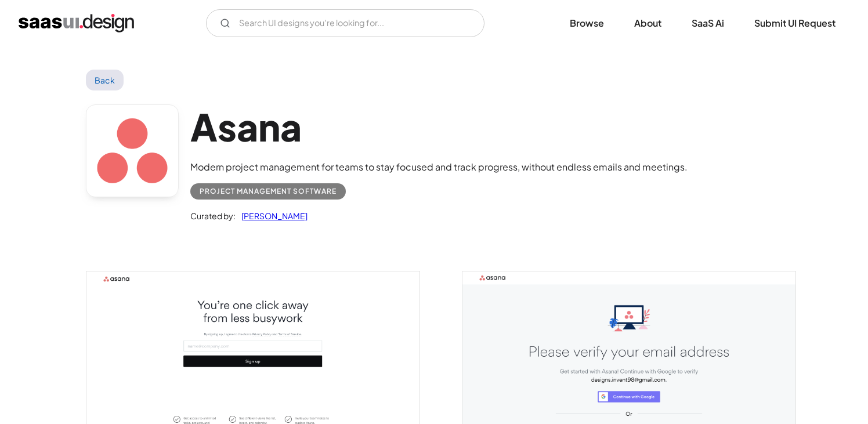 The height and width of the screenshot is (424, 868). What do you see at coordinates (439, 126) in the screenshot?
I see `h1: Asana` at bounding box center [439, 126].